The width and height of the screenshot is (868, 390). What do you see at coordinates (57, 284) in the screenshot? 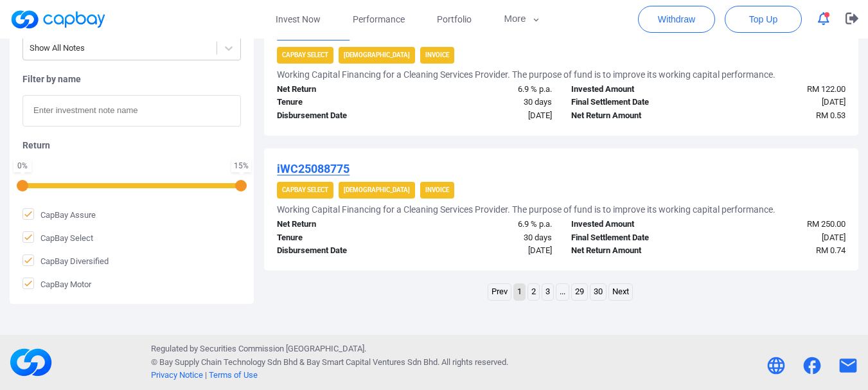
I see `span: CapBay Motor` at bounding box center [57, 284].